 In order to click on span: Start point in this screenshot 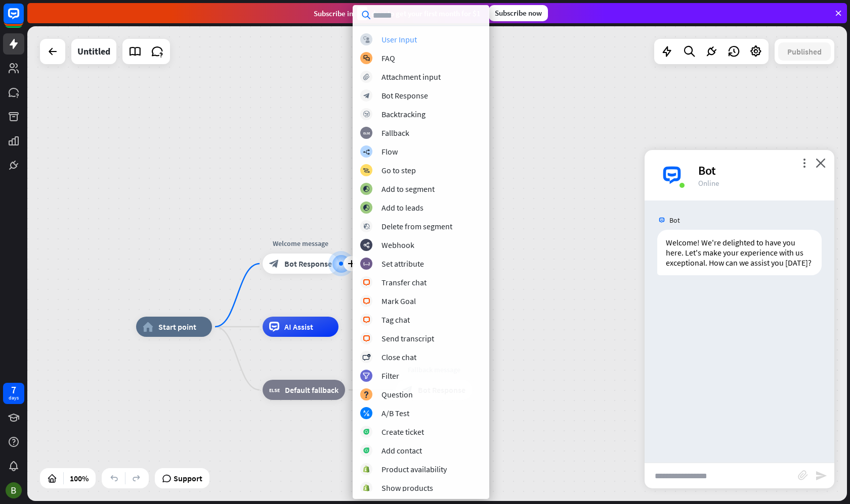, I will do `click(177, 327)`.